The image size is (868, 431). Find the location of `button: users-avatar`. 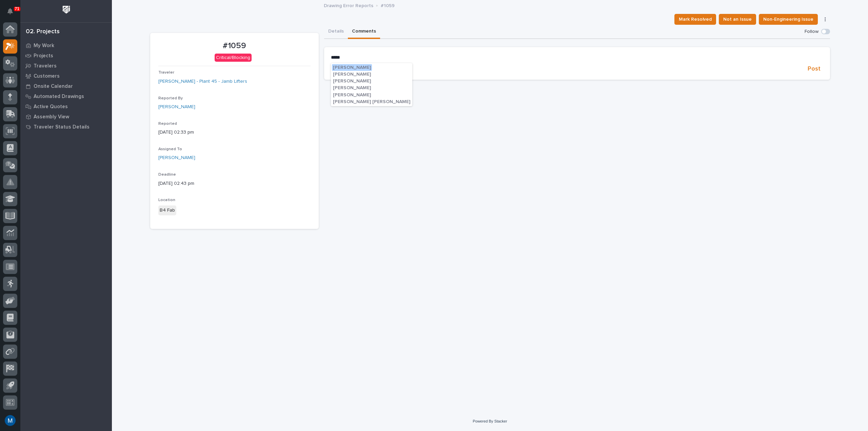

button: users-avatar is located at coordinates (10, 420).